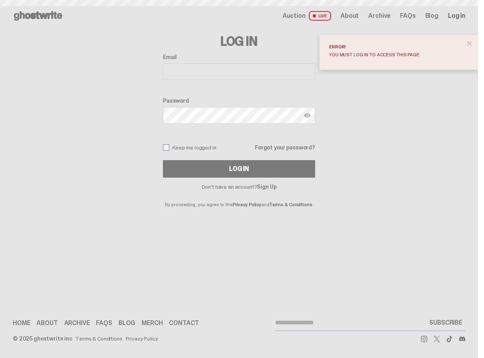 Image resolution: width=484 pixels, height=358 pixels. Describe the element at coordinates (396, 55) in the screenshot. I see `div: You must log in to access this page.` at that location.